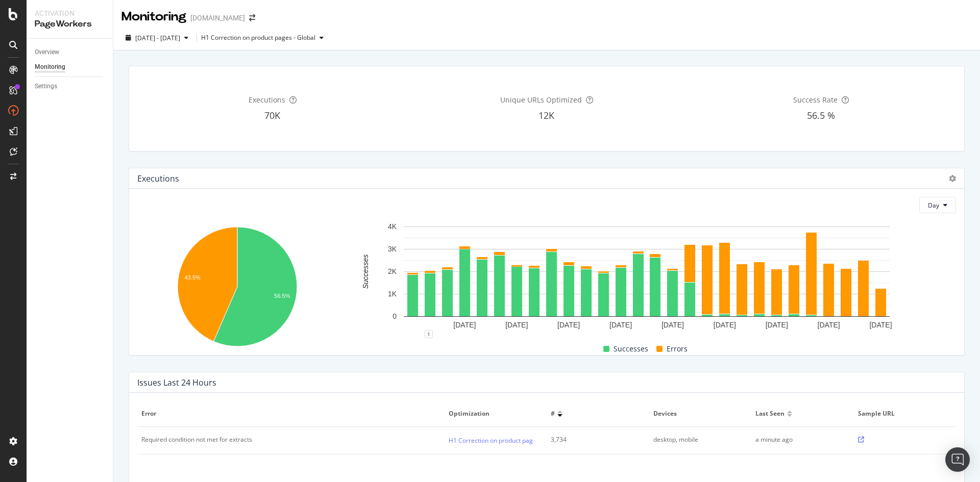 This screenshot has height=482, width=980. Describe the element at coordinates (70, 86) in the screenshot. I see `a: Settings` at that location.